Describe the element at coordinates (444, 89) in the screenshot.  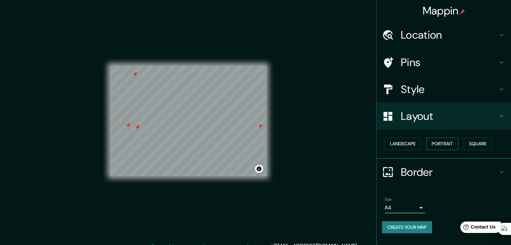
I see `div: Style` at that location.